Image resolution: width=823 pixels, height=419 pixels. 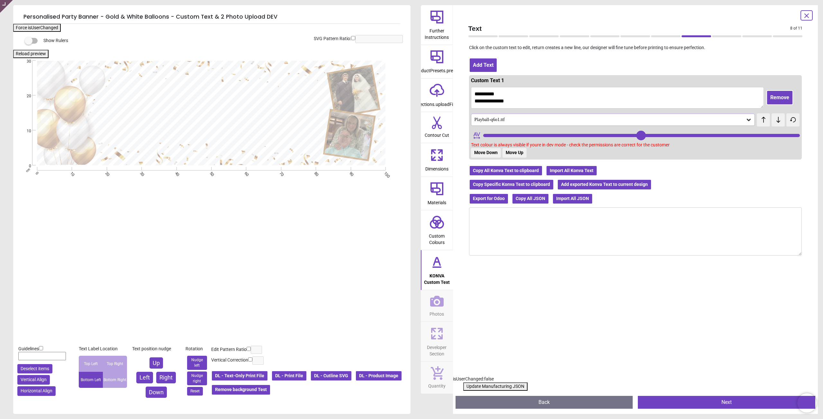 I want to click on button: Add exported Konva Text to current design, so click(x=604, y=185).